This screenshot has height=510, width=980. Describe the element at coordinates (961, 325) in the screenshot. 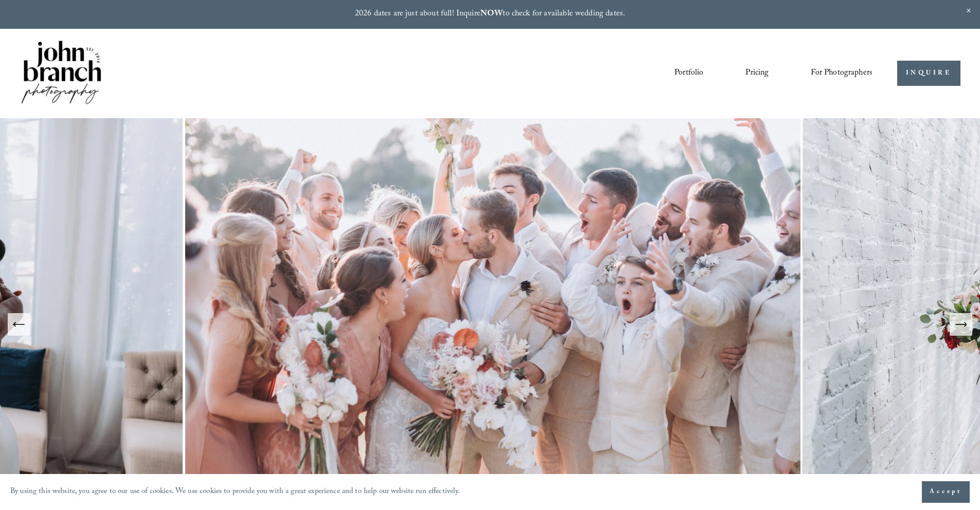

I see `button: Next Slide` at that location.